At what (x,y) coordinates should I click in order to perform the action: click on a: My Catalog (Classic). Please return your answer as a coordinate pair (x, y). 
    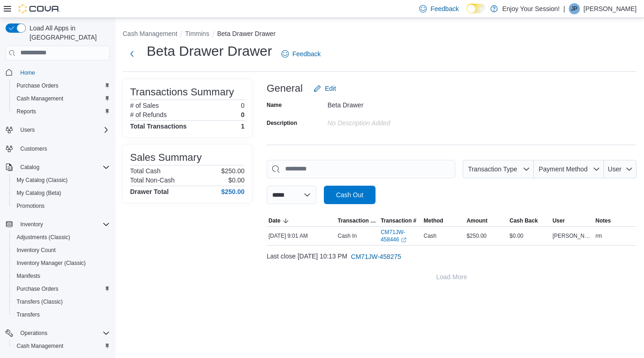
    Looking at the image, I should click on (42, 180).